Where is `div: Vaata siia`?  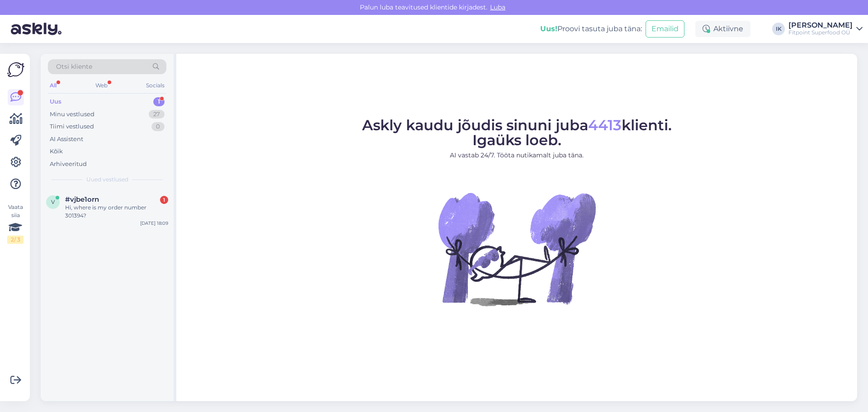
div: Vaata siia is located at coordinates (16, 223).